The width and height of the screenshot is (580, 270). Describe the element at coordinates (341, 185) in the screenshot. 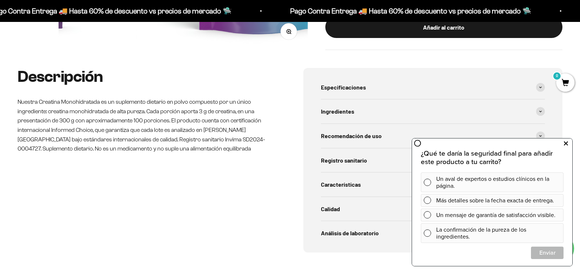

I see `span: Características` at that location.